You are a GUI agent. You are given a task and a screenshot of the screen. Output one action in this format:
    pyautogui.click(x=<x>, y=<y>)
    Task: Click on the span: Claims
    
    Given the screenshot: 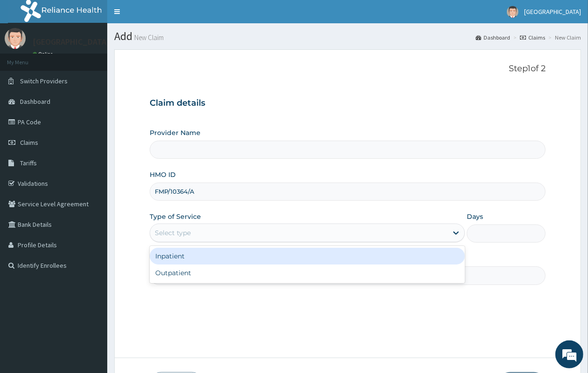 What is the action you would take?
    pyautogui.click(x=29, y=143)
    